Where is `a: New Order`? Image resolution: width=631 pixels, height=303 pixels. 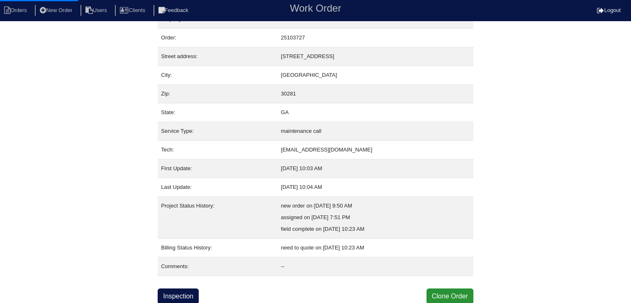 a: New Order is located at coordinates (57, 10).